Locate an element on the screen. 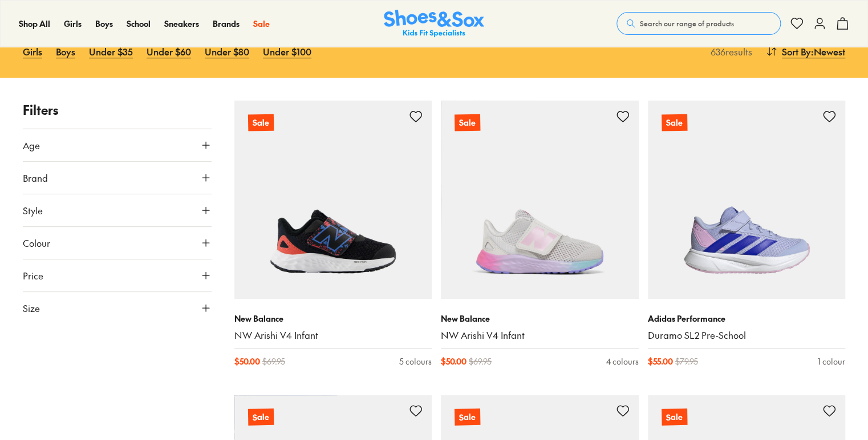  button: Price is located at coordinates (117, 275).